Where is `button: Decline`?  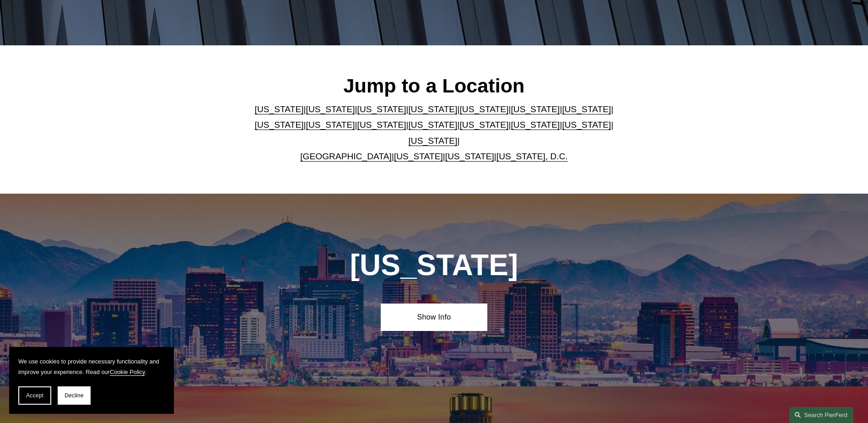
button: Decline is located at coordinates (74, 395).